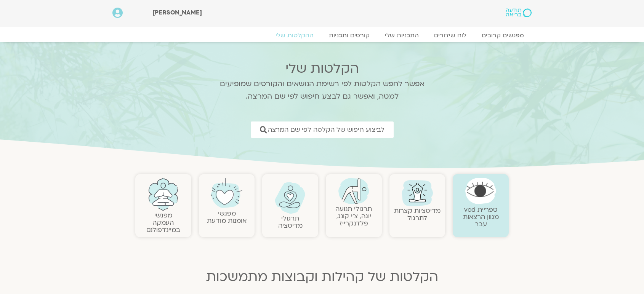 This screenshot has width=644, height=294. What do you see at coordinates (481, 217) in the screenshot?
I see `a: ספריית vodמגוון הרצאות עבר` at bounding box center [481, 217].